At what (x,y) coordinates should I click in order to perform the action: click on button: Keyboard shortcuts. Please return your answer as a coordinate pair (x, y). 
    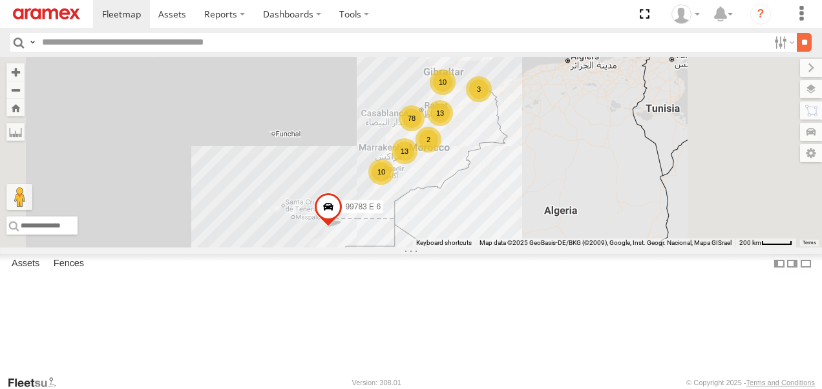
    Looking at the image, I should click on (444, 243).